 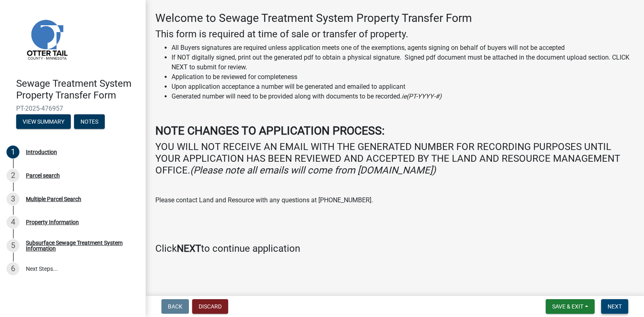 I want to click on strong: NOTE CHANGES TO APPLICATION PROCESS:, so click(x=270, y=130).